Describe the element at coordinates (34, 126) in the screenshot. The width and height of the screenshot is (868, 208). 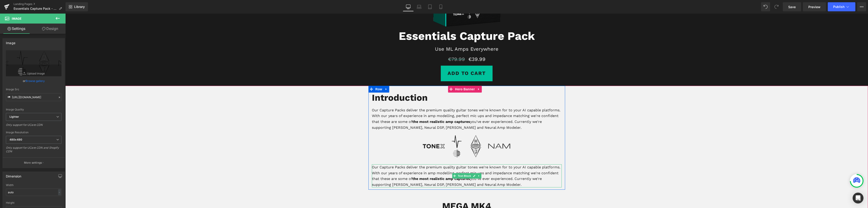
I see `div: Only support for UCare CDN` at that location.